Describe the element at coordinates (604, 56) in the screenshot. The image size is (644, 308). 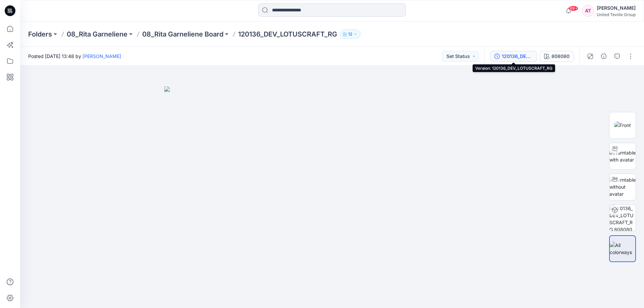
I see `button: Details` at that location.